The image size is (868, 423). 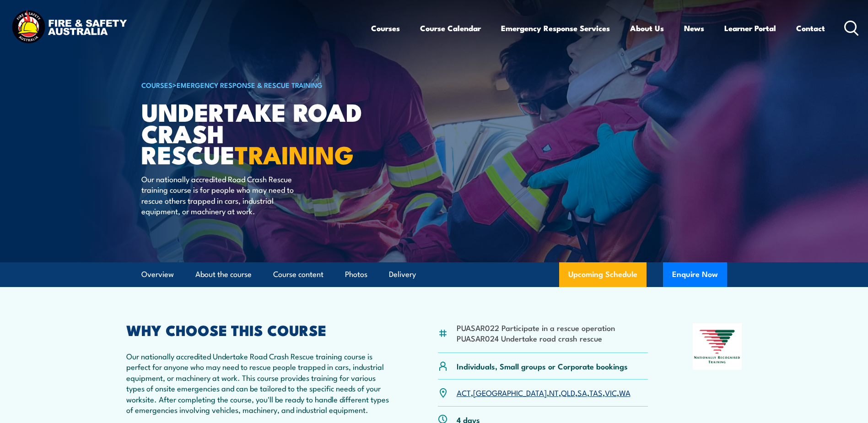 I want to click on a: Course Calendar, so click(x=450, y=28).